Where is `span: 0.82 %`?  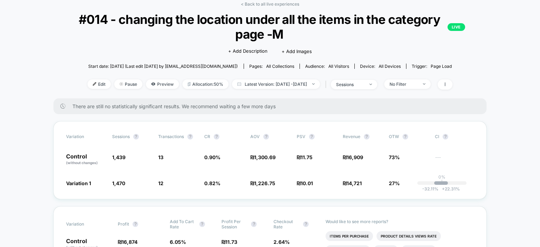
span: 0.82 % is located at coordinates (212, 183).